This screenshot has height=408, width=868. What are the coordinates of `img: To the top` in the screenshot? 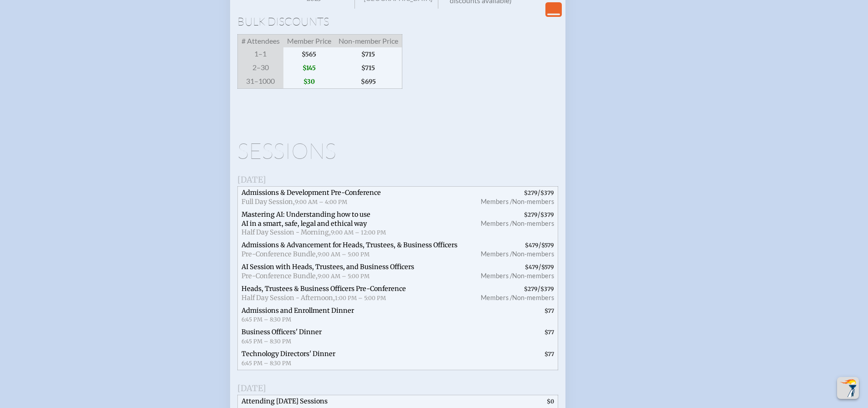 It's located at (848, 388).